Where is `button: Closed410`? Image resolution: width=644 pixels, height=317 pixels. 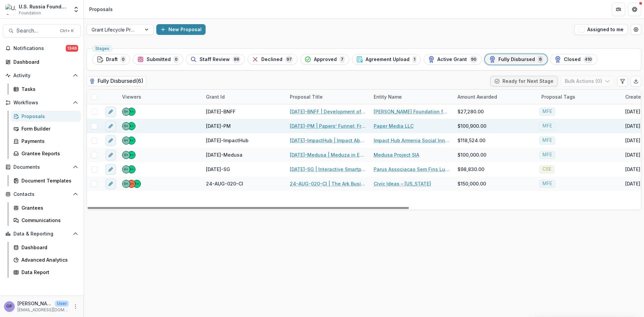
button: Closed410 is located at coordinates (573, 59).